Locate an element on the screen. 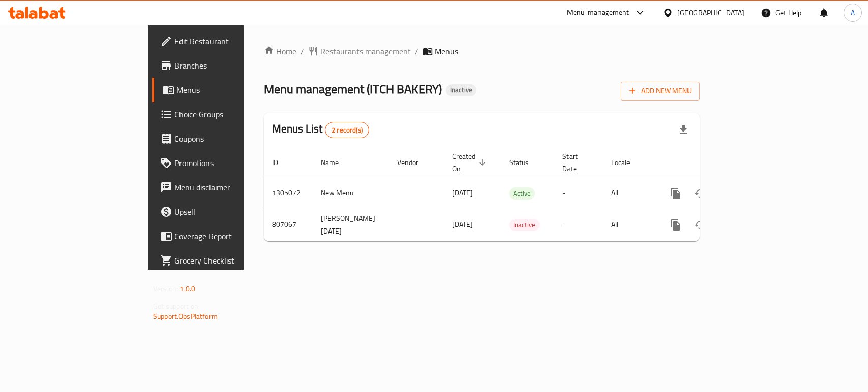  th: Actions is located at coordinates (712, 163).